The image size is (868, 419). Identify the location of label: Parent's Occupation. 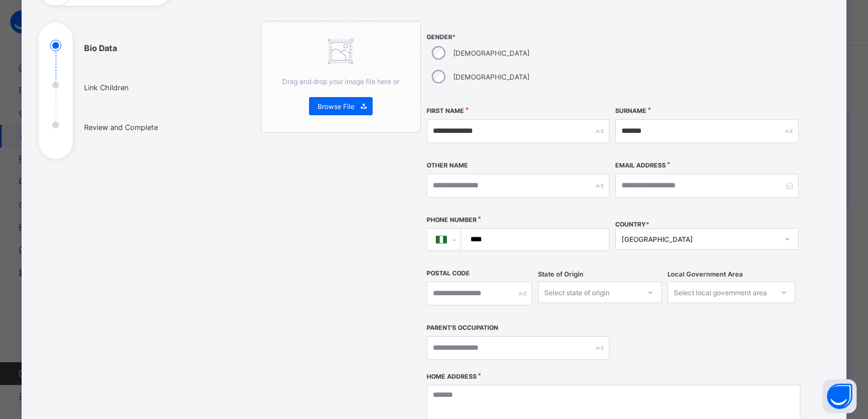
(463, 328).